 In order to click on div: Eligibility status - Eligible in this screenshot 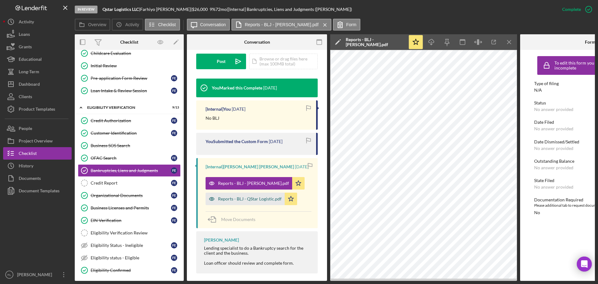, I will do `click(131, 258)`.